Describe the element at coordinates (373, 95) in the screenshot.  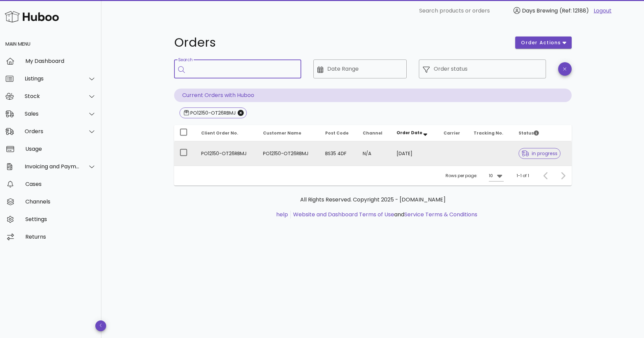
I see `p: Current Orders with Huboo` at that location.